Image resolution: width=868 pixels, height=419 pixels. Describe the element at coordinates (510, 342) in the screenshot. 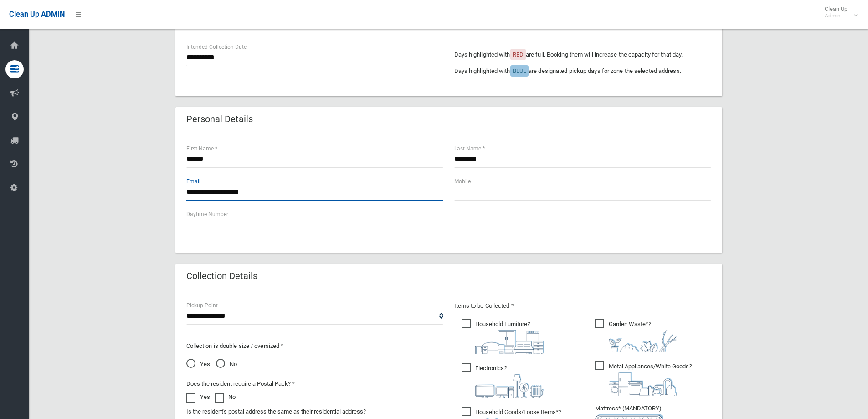

I see `img: aa9efdbe659d29b613fca23ba79d85cb.png` at that location.